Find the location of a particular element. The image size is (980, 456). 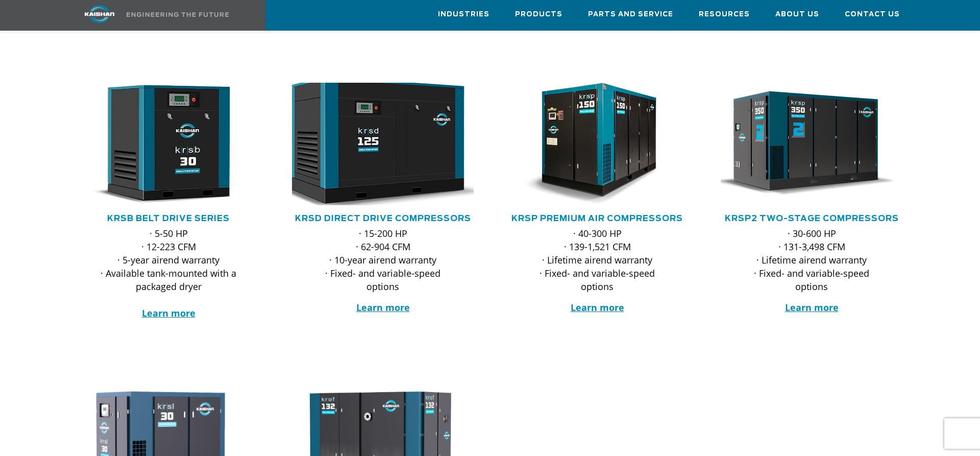

img: krsb30 is located at coordinates (161, 144).